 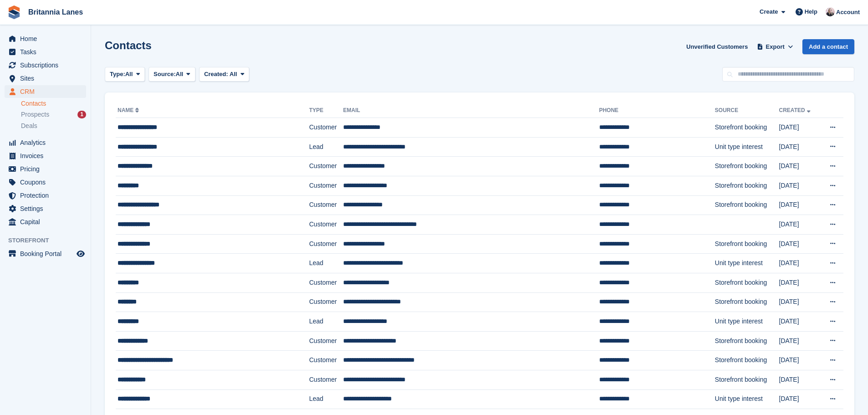 I want to click on button: Created: All, so click(x=224, y=74).